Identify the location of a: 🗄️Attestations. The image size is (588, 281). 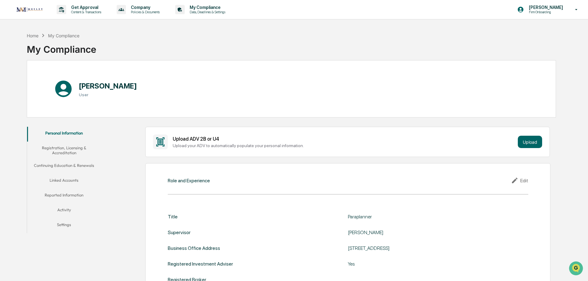
(60, 81).